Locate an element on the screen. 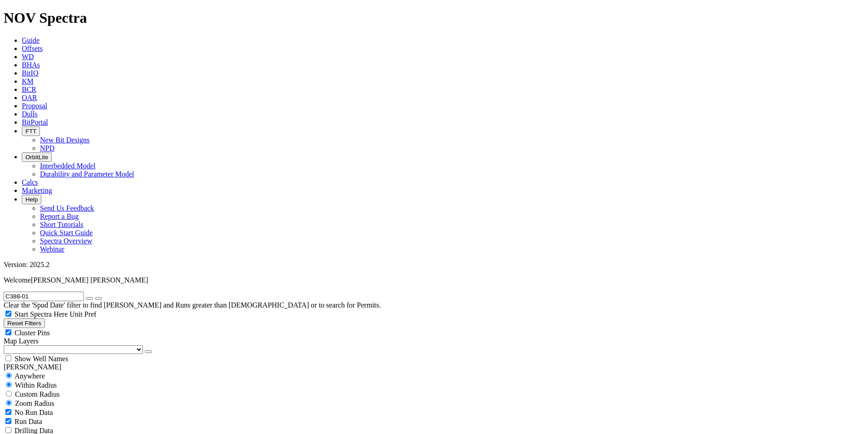  span: Map Layers is located at coordinates (21, 340).